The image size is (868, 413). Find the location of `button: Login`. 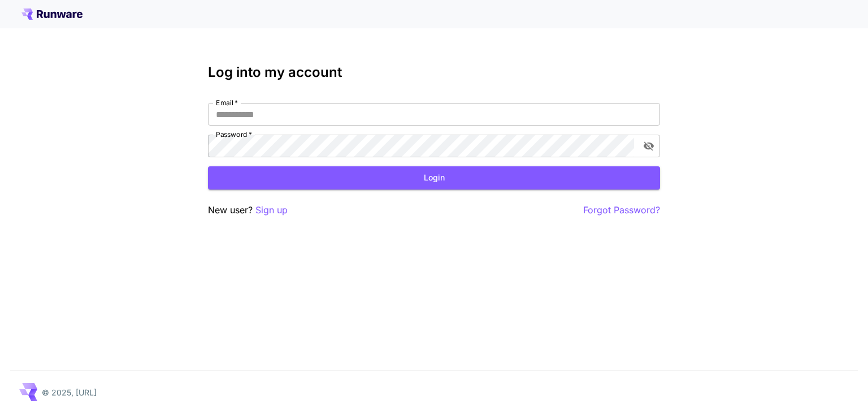

button: Login is located at coordinates (434, 177).